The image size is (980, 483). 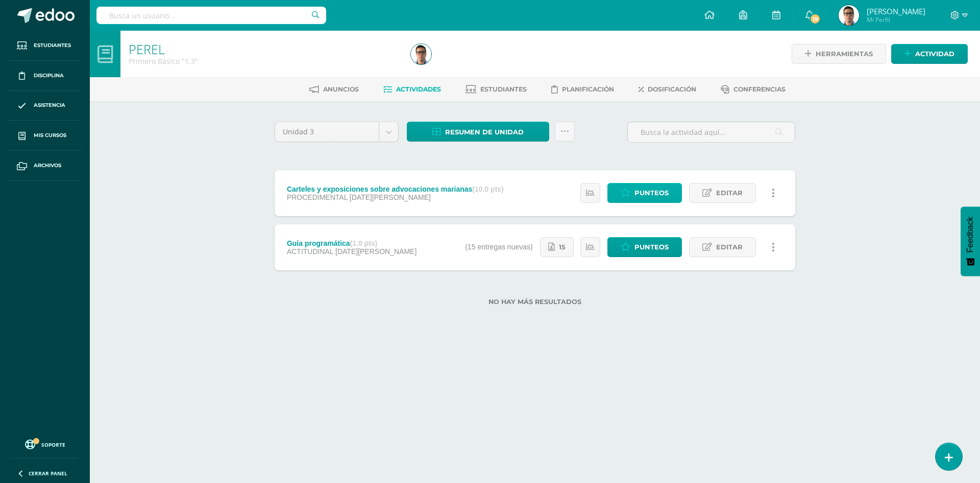 I want to click on span: 19, so click(x=815, y=19).